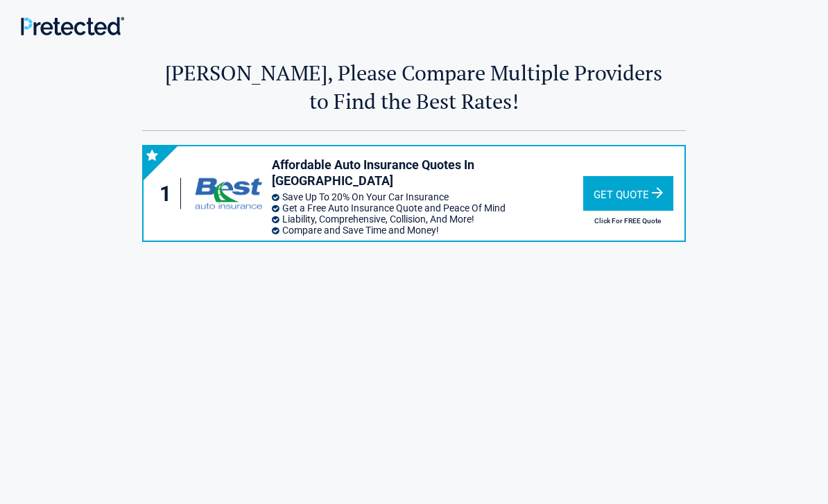 The image size is (828, 504). What do you see at coordinates (628, 193) in the screenshot?
I see `div: Get Quote` at bounding box center [628, 193].